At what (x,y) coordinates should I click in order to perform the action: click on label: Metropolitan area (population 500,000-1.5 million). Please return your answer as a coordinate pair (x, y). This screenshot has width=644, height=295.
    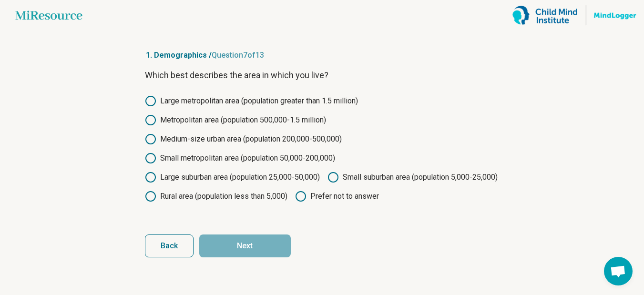
    Looking at the image, I should click on (235, 120).